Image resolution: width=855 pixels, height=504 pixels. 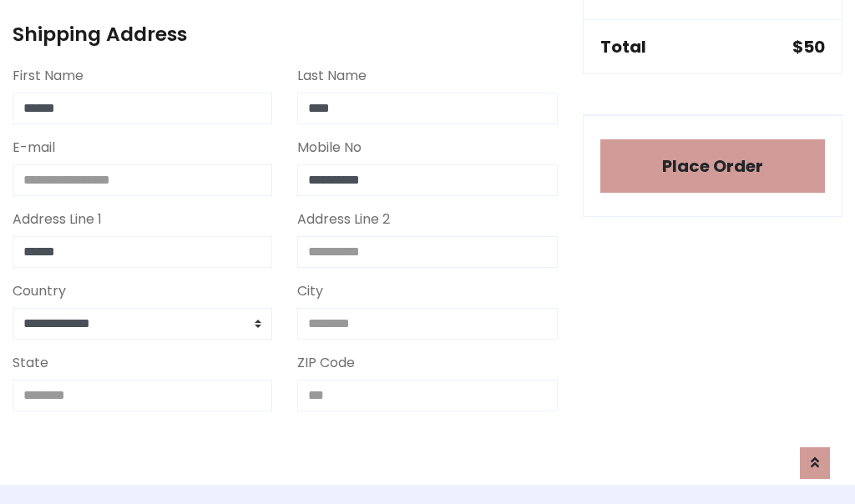 I want to click on label: State, so click(x=30, y=364).